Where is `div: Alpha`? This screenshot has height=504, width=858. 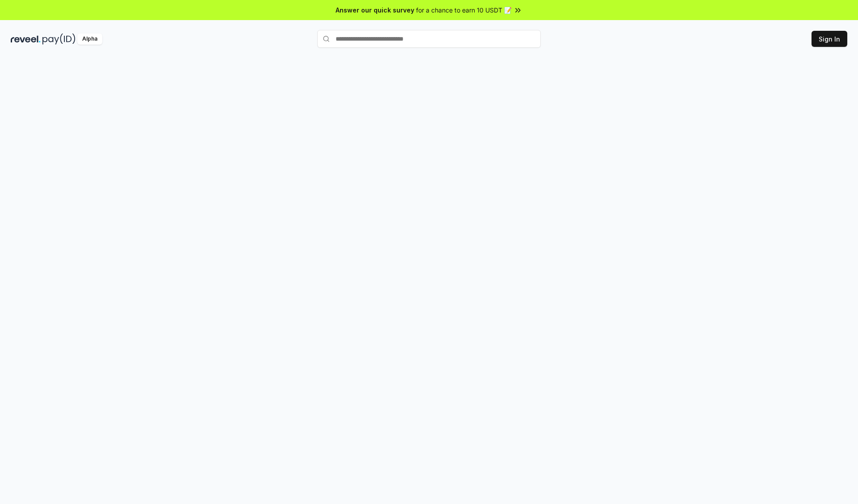 div: Alpha is located at coordinates (90, 39).